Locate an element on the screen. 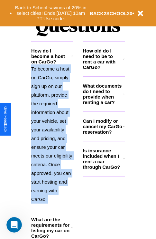 This screenshot has width=156, height=239. p: To become a host on CarGo, simply sign up on our platform, provide the required information about... is located at coordinates (52, 134).